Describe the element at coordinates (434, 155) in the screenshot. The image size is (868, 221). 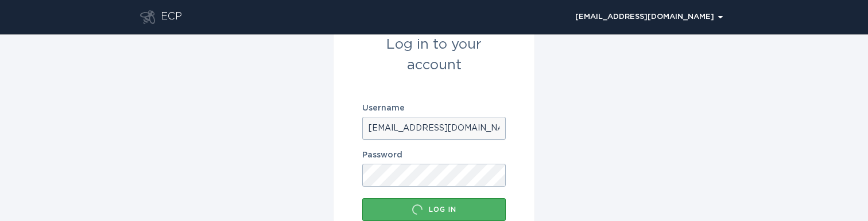
I see `label: Password` at that location.